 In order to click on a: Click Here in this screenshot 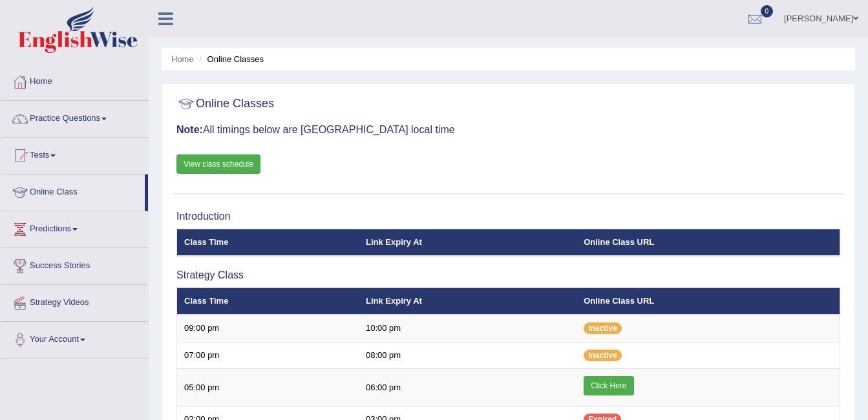, I will do `click(608, 386)`.